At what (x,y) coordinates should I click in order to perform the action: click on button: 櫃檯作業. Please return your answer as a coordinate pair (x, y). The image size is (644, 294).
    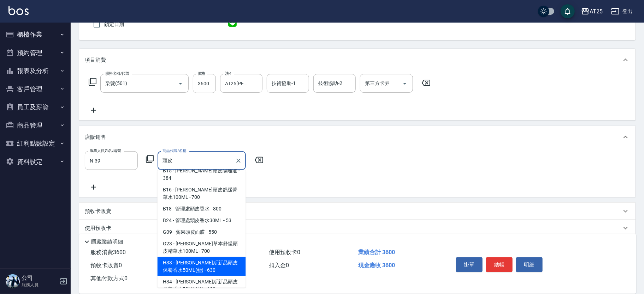
    Looking at the image, I should click on (35, 35).